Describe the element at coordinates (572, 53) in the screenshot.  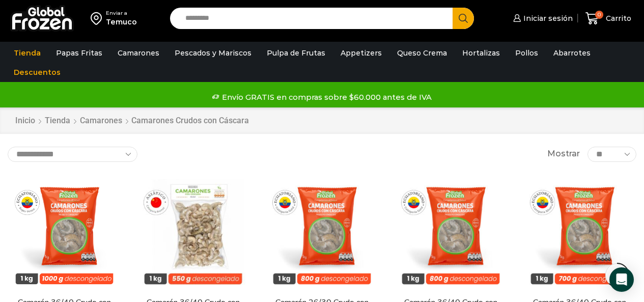
I see `a: Abarrotes` at that location.